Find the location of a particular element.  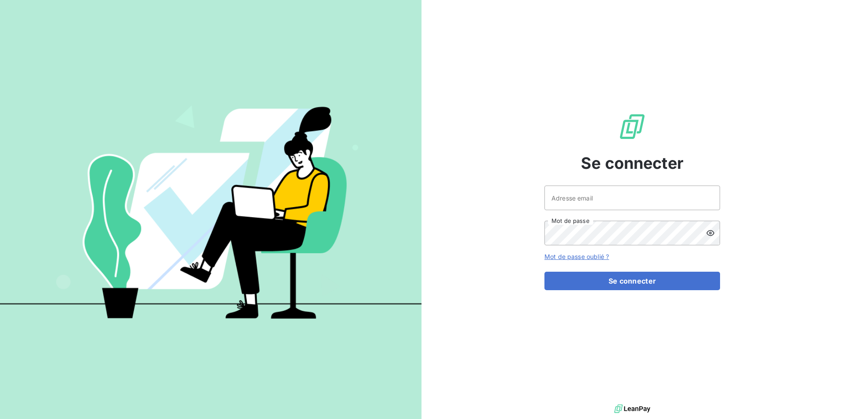

img: Logo LeanPay is located at coordinates (632, 126).